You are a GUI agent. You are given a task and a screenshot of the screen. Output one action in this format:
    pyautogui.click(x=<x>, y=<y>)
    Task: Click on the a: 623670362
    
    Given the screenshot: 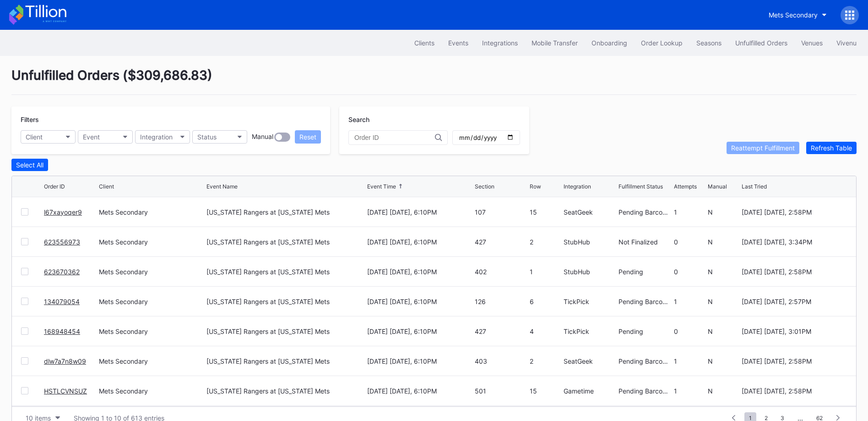 What is the action you would take?
    pyautogui.click(x=62, y=271)
    